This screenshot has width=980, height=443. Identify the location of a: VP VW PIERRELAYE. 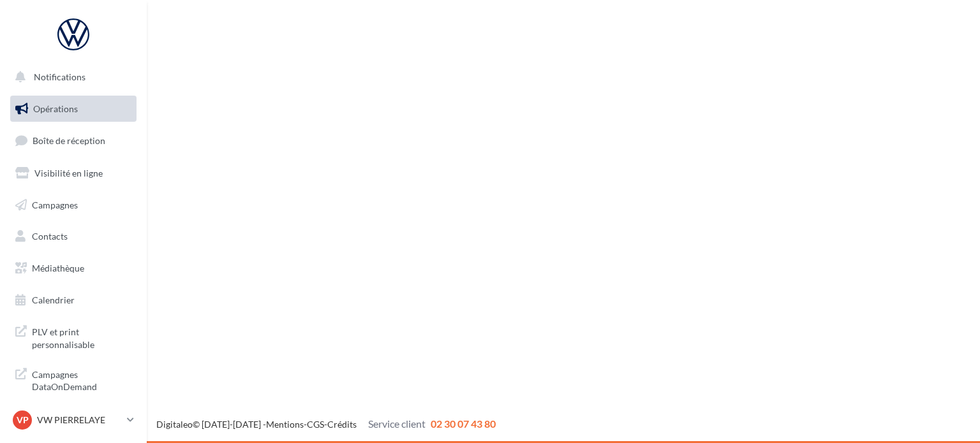
(73, 420).